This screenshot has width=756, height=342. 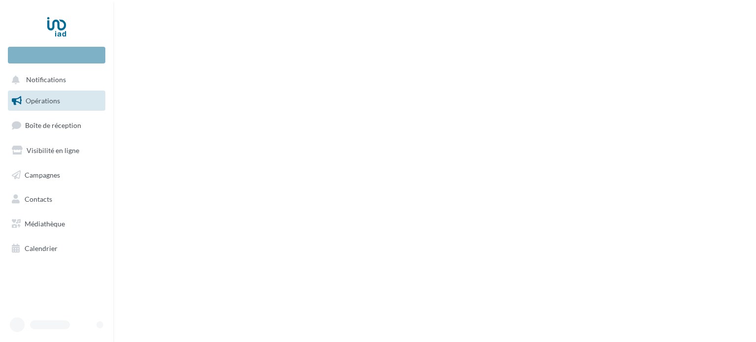 I want to click on a: Calendrier, so click(x=57, y=249).